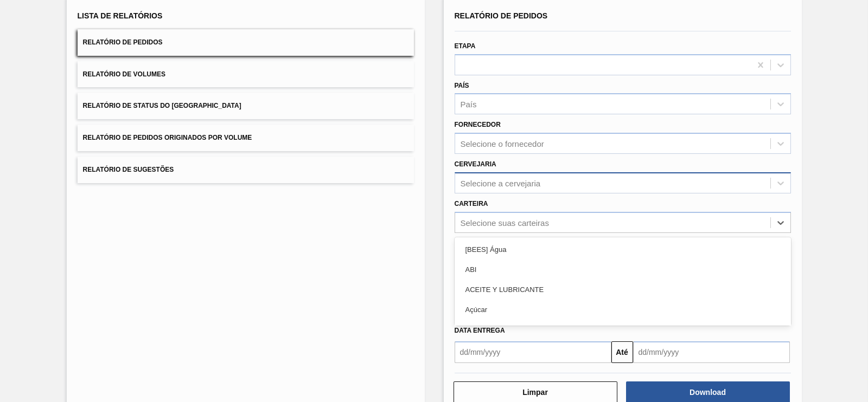 The height and width of the screenshot is (402, 868). What do you see at coordinates (246, 138) in the screenshot?
I see `button: Relatório de Pedidos Originados por Volume` at bounding box center [246, 138].